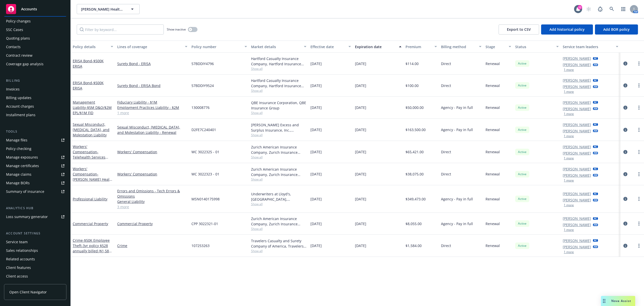  What do you see at coordinates (205, 224) in the screenshot?
I see `span: CPP 3022321-01` at bounding box center [205, 224].